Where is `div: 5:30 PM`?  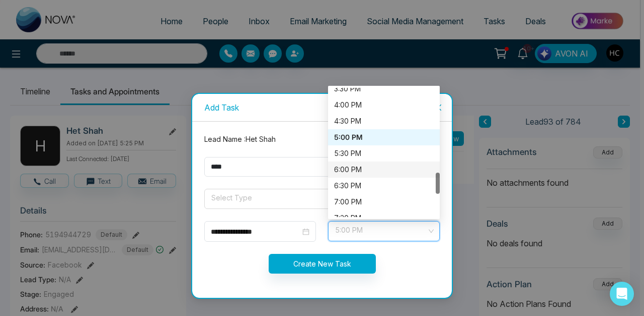 div: 5:30 PM is located at coordinates (384, 153).